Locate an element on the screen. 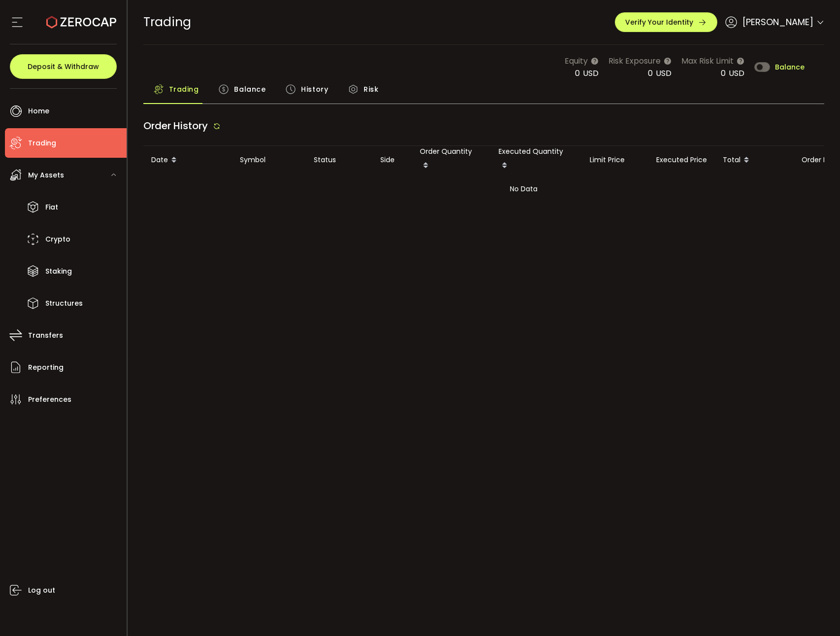 The height and width of the screenshot is (636, 840). span: My Assets is located at coordinates (46, 175).